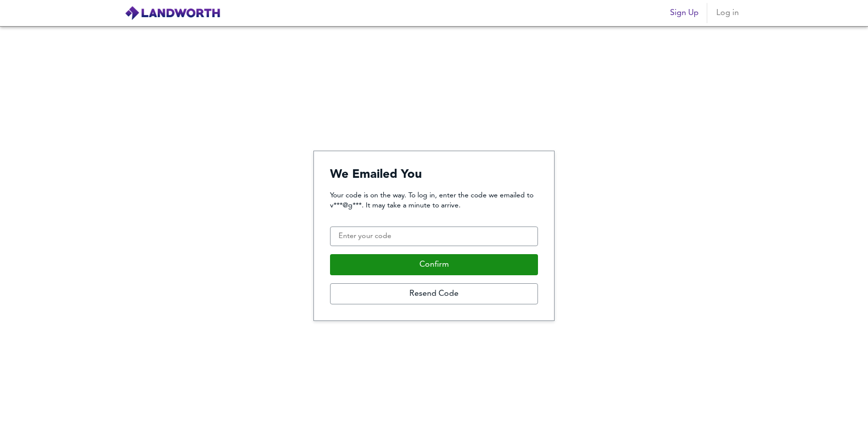 Image resolution: width=868 pixels, height=445 pixels. What do you see at coordinates (434, 175) in the screenshot?
I see `h4: We Emailed You` at bounding box center [434, 175].